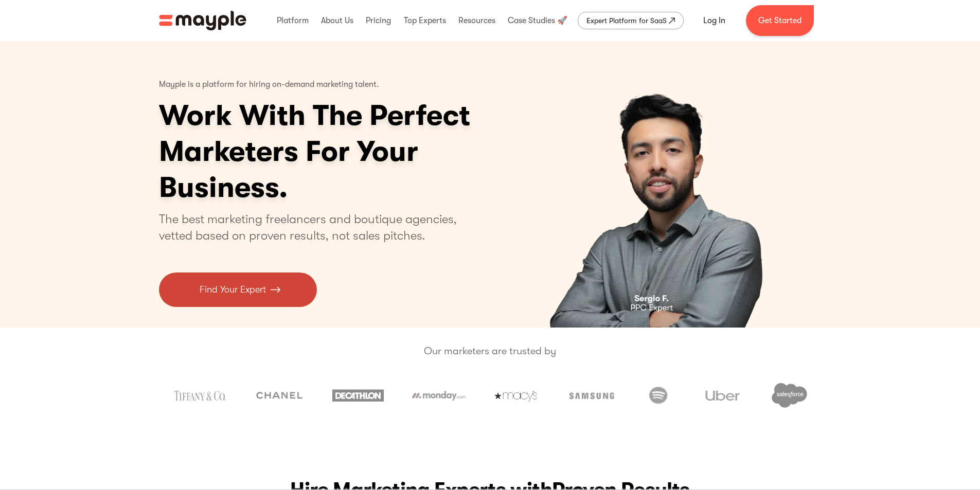  I want to click on a: Get Started, so click(780, 21).